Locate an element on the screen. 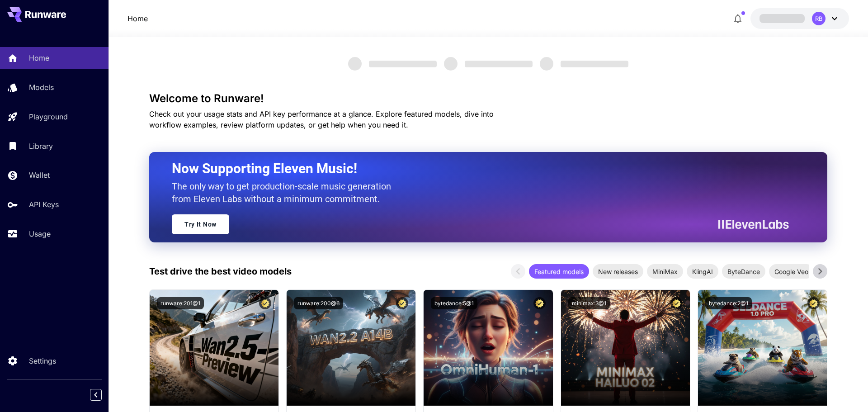  div: RB is located at coordinates (818, 18).